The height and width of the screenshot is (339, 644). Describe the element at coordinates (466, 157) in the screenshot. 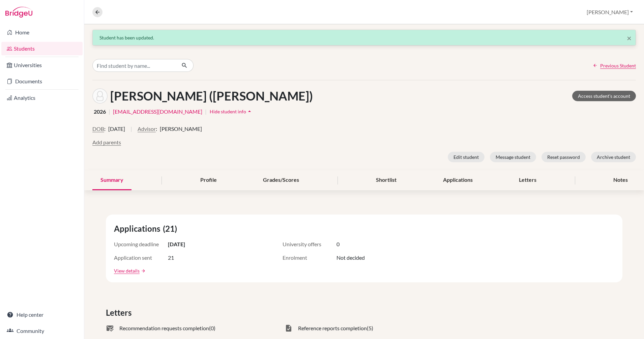

I see `button: Edit student` at that location.